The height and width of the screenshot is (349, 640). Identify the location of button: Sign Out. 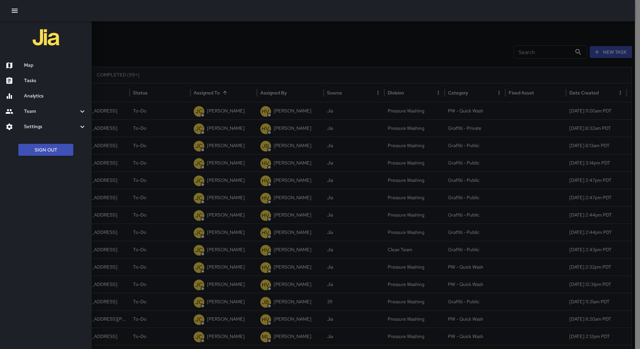
(46, 150).